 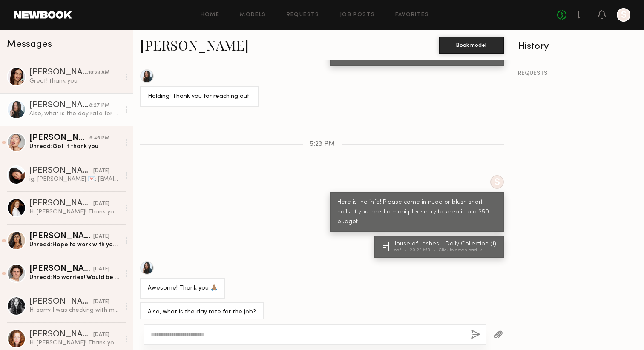 I want to click on a: Requests, so click(x=303, y=15).